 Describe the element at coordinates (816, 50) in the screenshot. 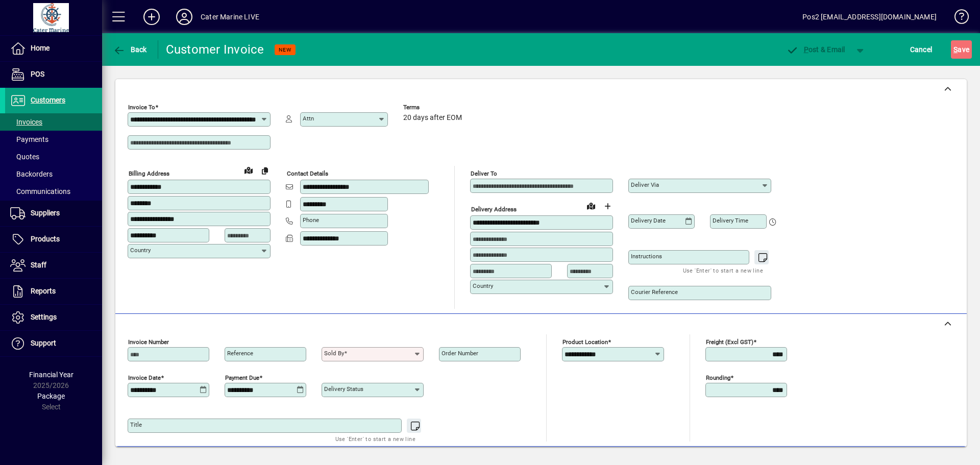

I see `span: ost & Email` at that location.